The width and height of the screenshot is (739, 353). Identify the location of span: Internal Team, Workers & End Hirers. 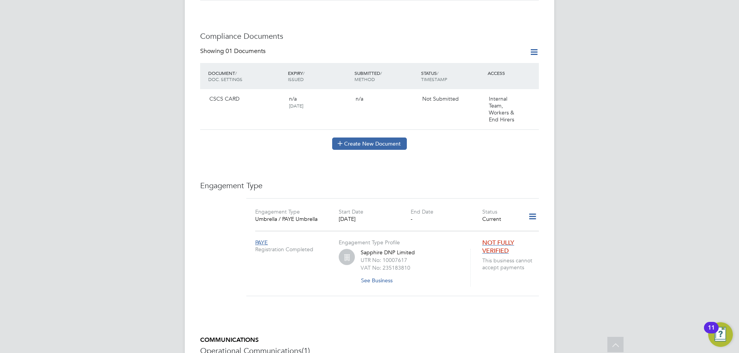
(501, 109).